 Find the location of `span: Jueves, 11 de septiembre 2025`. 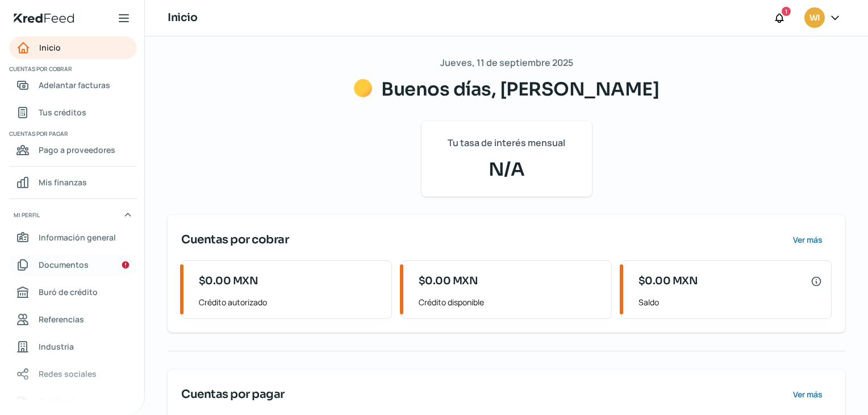

span: Jueves, 11 de septiembre 2025 is located at coordinates (507, 62).